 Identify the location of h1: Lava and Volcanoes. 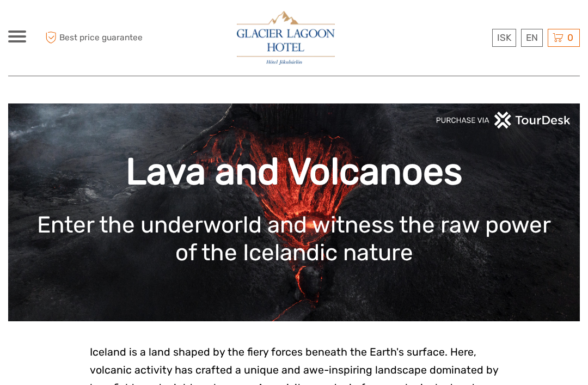
(294, 172).